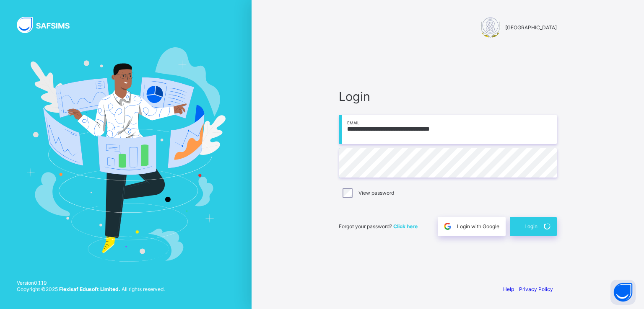 This screenshot has width=644, height=309. I want to click on a: Click here, so click(405, 226).